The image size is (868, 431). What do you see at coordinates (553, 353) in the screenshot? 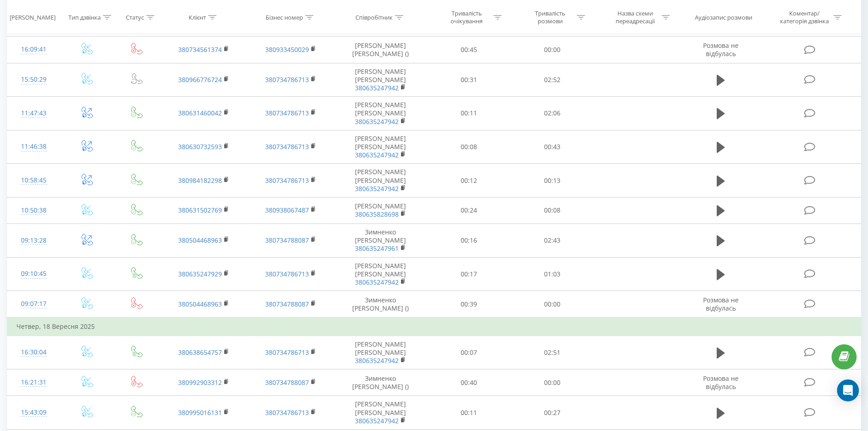
I see `td: 02:51` at bounding box center [553, 353].